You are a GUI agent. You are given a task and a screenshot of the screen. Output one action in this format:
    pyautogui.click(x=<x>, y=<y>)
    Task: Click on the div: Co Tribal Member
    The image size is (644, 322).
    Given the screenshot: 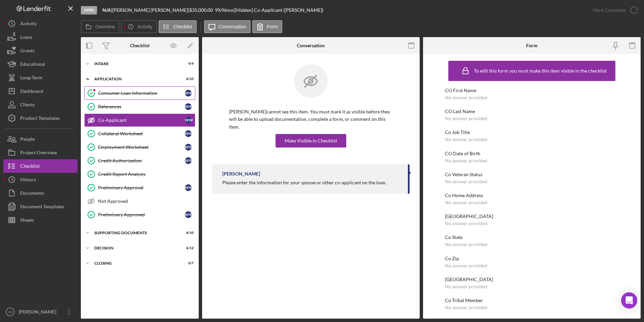 What is the action you would take?
    pyautogui.click(x=532, y=300)
    